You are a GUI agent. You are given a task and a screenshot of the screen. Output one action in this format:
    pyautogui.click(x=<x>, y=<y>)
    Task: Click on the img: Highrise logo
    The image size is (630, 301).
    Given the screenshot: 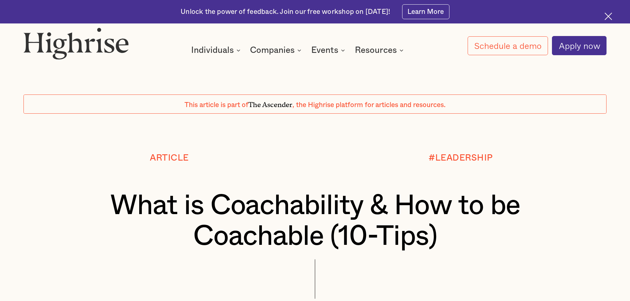 What is the action you would take?
    pyautogui.click(x=76, y=43)
    